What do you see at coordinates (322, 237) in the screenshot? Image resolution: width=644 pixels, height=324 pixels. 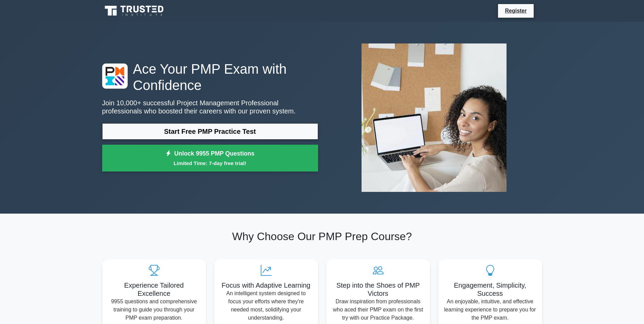 I see `h2: Why Choose Our PMP Prep Course?` at bounding box center [322, 237].